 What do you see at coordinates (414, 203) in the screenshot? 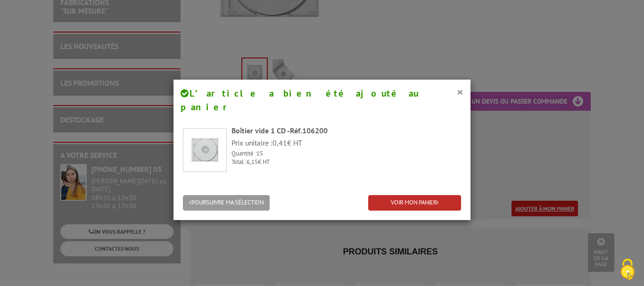
I see `a: VOIR MON PANIER` at bounding box center [414, 203].